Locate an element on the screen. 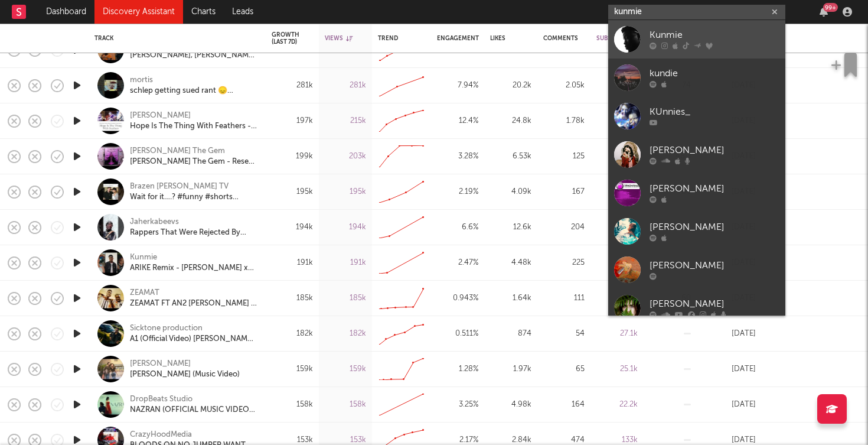 This screenshot has height=445, width=868. div: 3.25 % is located at coordinates (457, 405).